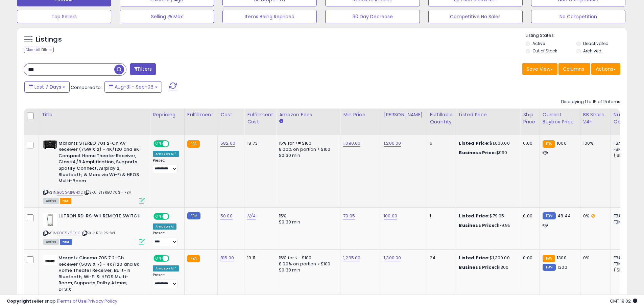 Image resolution: width=644 pixels, height=308 pixels. I want to click on h5: Listings, so click(49, 39).